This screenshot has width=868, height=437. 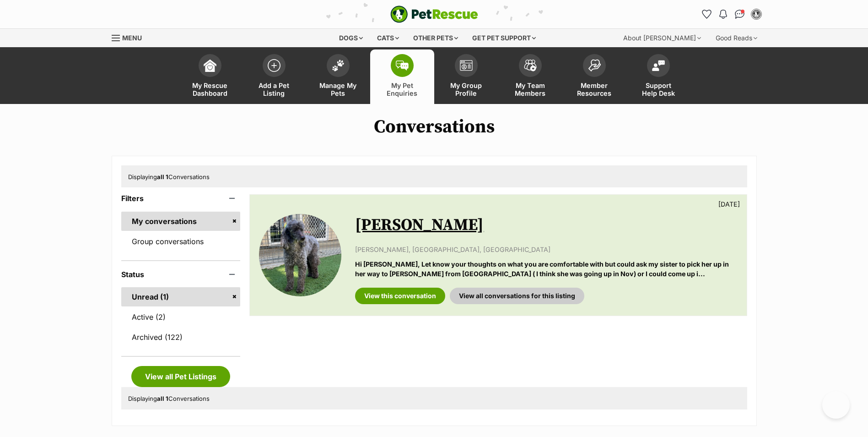 What do you see at coordinates (757, 15) in the screenshot?
I see `img: Sarah Rollan profile pic` at bounding box center [757, 15].